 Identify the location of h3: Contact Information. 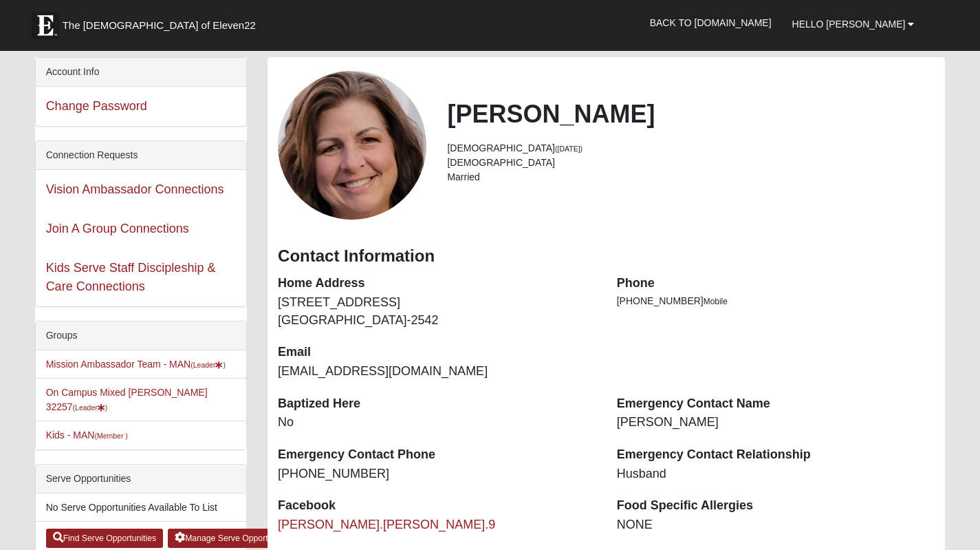
(606, 256).